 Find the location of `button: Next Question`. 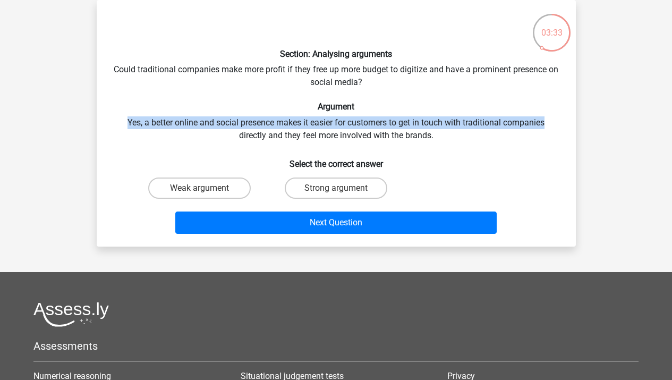

button: Next Question is located at coordinates (336, 222).